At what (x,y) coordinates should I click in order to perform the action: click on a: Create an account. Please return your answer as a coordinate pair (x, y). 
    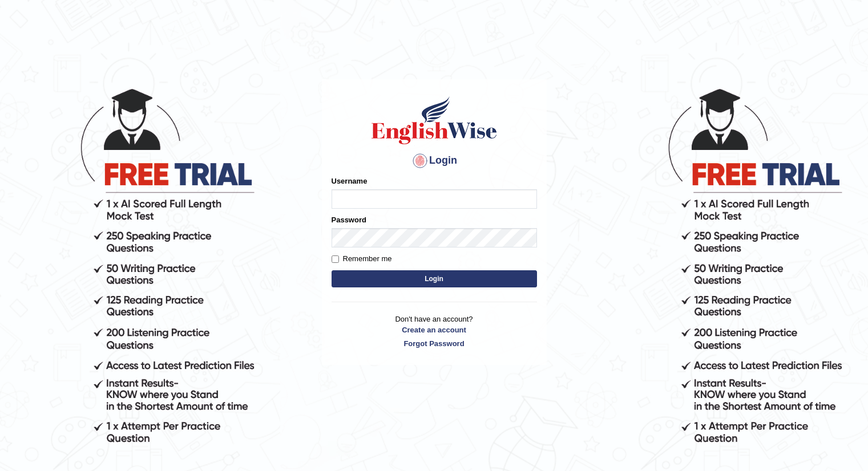
    Looking at the image, I should click on (434, 329).